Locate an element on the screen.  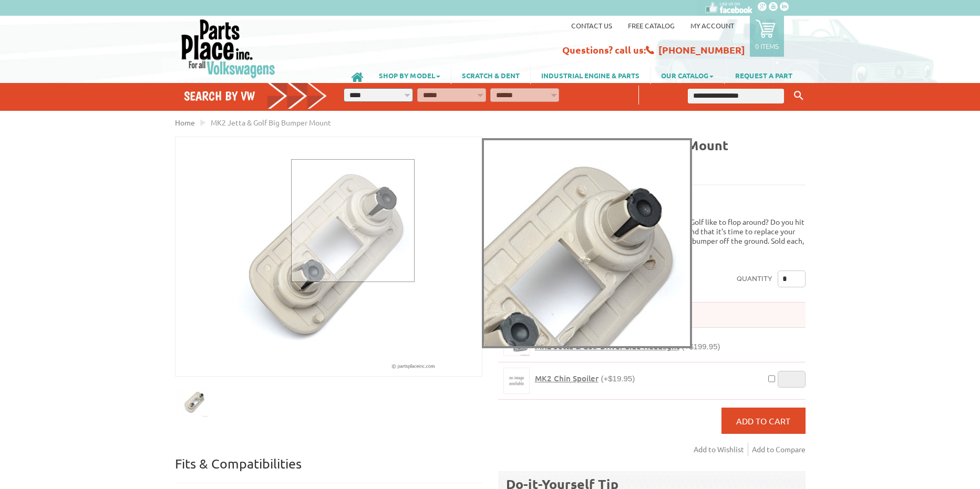
a: Home is located at coordinates (185, 123).